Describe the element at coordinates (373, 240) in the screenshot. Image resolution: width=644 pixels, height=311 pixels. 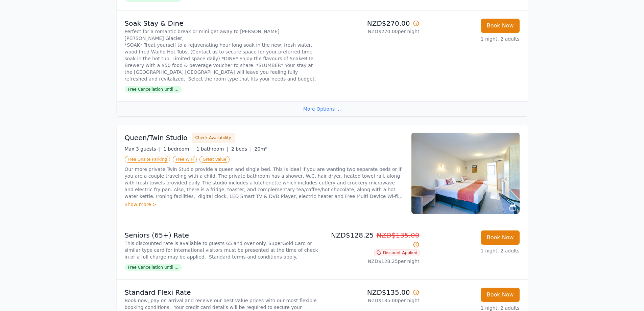
I see `p: NZD$128.25` at that location.